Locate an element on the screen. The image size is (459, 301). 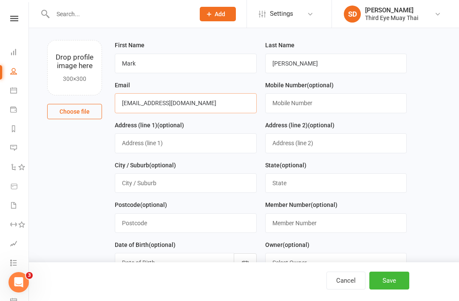
label: Owner is located at coordinates (288, 245).